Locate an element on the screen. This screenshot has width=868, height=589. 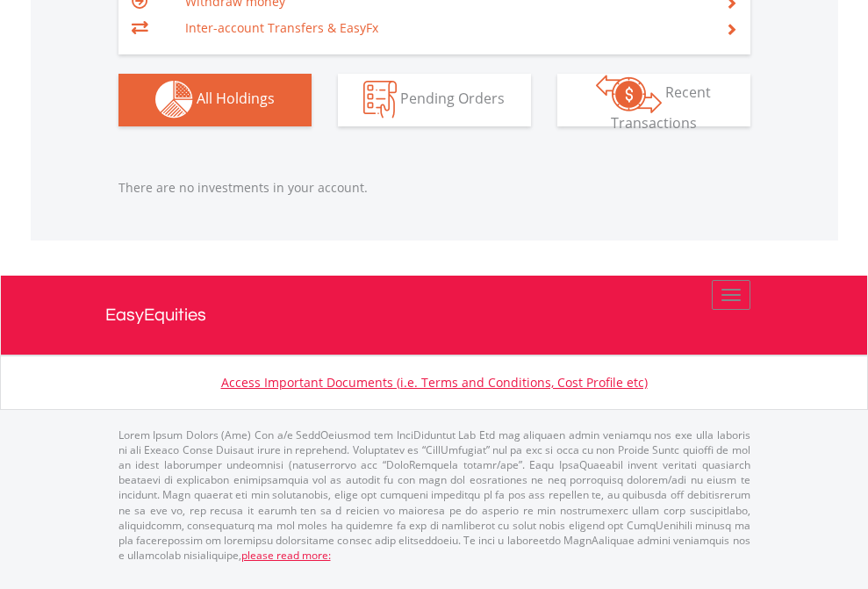
button: Pending Orders is located at coordinates (435, 100).